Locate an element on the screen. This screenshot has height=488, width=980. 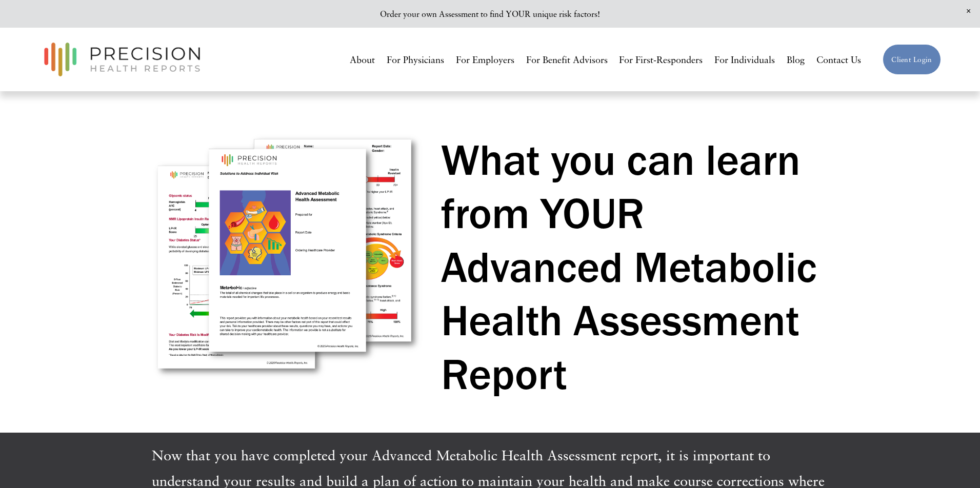
a: For Physicians is located at coordinates (415, 59).